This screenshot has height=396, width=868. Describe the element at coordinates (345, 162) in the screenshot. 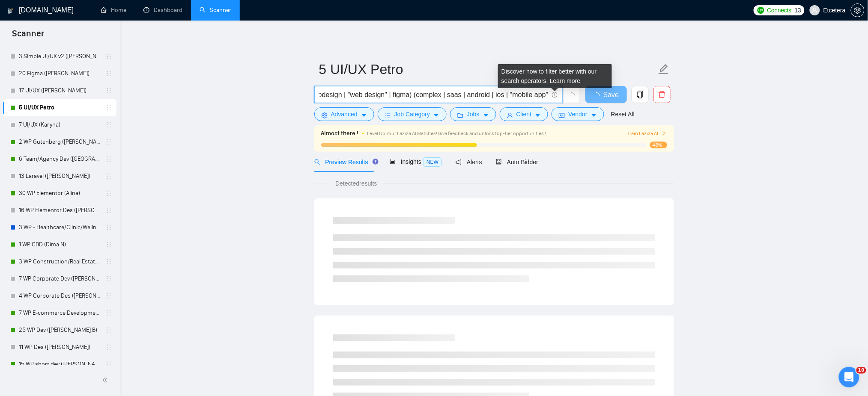

I see `span: Preview Results` at that location.